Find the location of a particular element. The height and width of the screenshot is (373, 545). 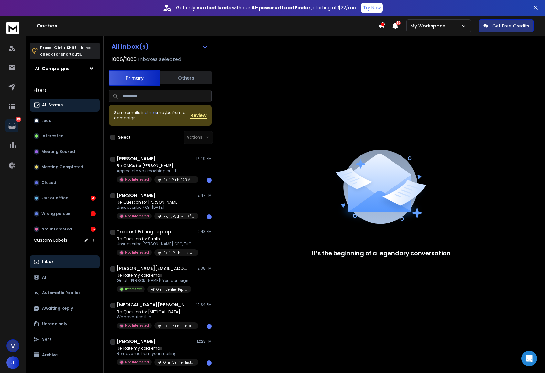

span: J is located at coordinates (13, 363).